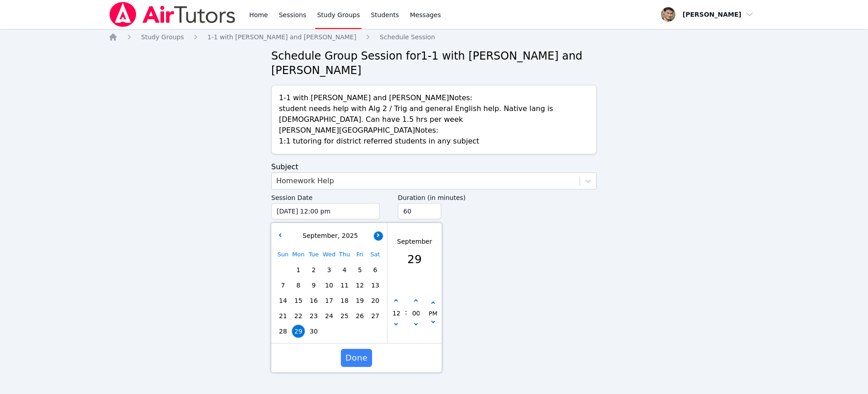  I want to click on div: Choose Tuesday September 02 of 2025, so click(314, 270).